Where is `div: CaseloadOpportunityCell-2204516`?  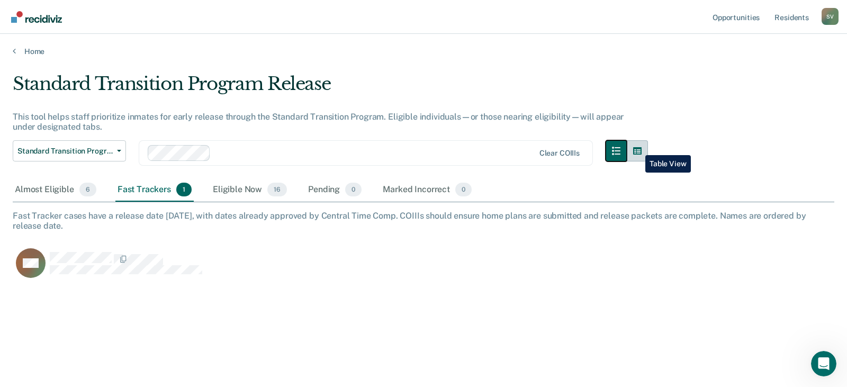
div: CaseloadOpportunityCell-2204516 is located at coordinates (372, 269).